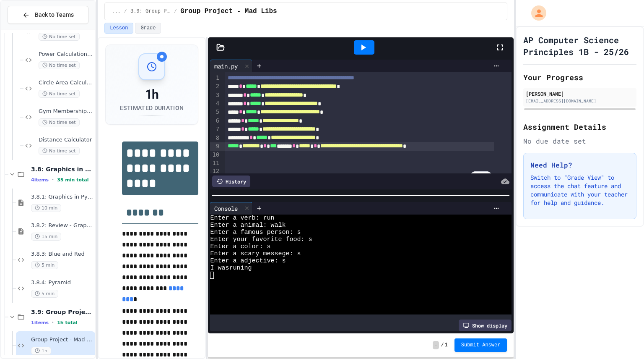 The image size is (644, 359). I want to click on div: 1h, so click(152, 95).